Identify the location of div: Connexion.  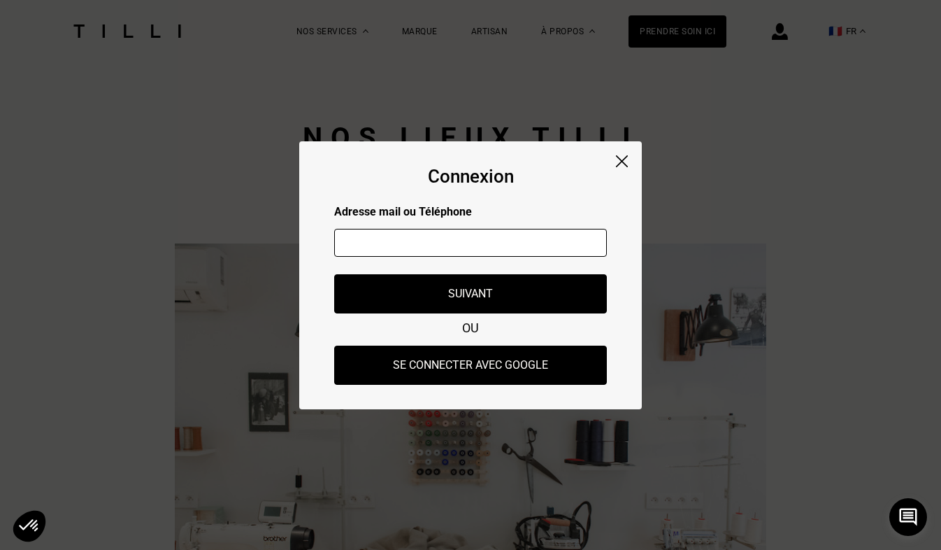
(471, 176).